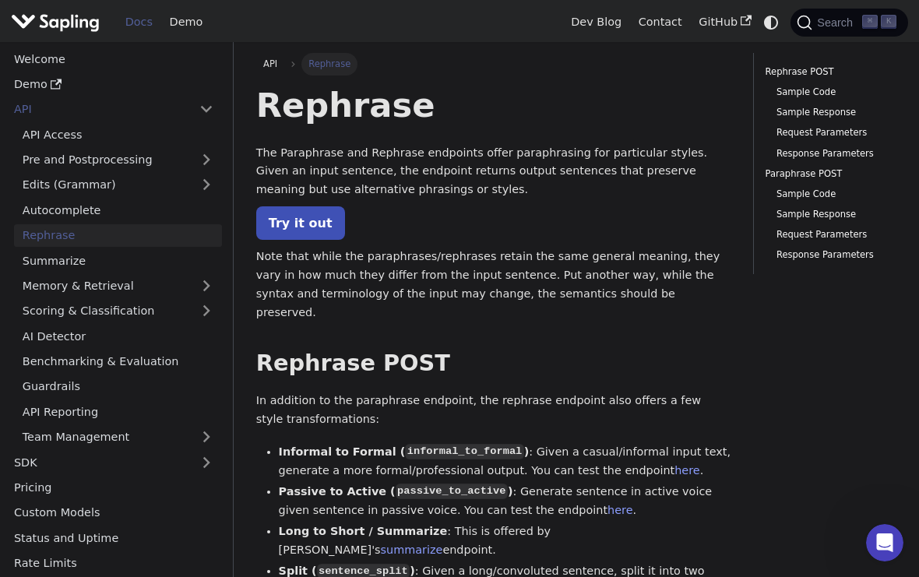 The height and width of the screenshot is (577, 919). I want to click on code: passive_to_active, so click(452, 492).